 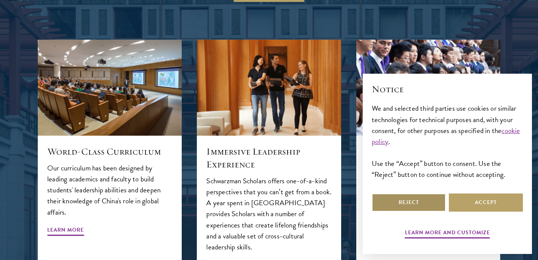 What do you see at coordinates (110, 152) in the screenshot?
I see `h5: World-Class Curriculum` at bounding box center [110, 152].